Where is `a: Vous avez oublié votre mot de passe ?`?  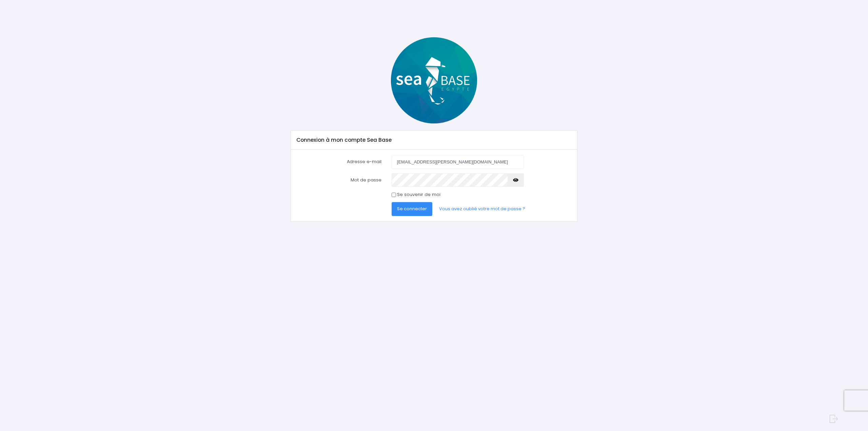
a: Vous avez oublié votre mot de passe ? is located at coordinates (482, 209).